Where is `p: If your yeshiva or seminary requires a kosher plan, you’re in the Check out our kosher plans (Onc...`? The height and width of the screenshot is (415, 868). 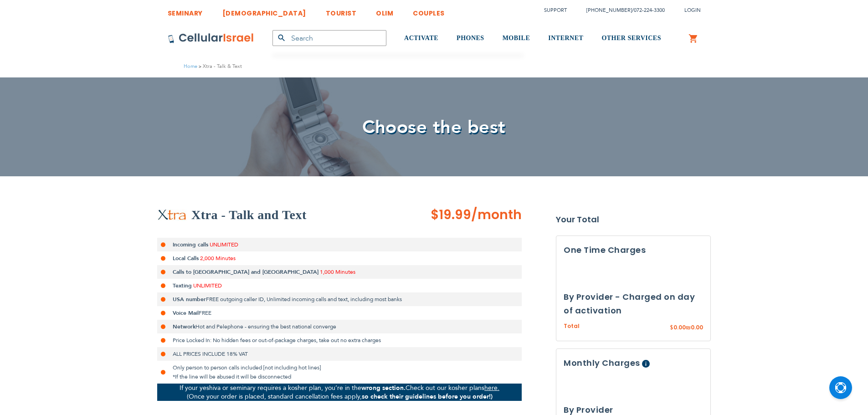
p: If your yeshiva or seminary requires a kosher plan, you’re in the Check out our kosher plans (Onc... is located at coordinates (340, 392).